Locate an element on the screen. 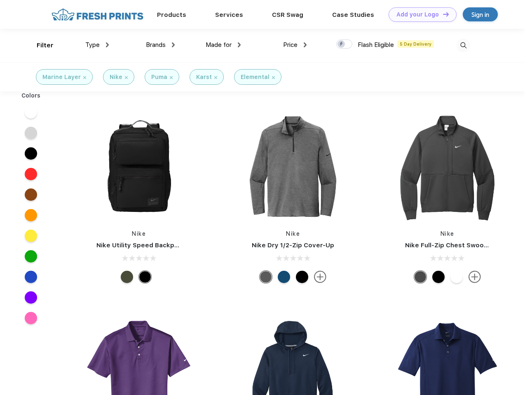 This screenshot has height=395, width=525. a: CSR Swag is located at coordinates (288, 15).